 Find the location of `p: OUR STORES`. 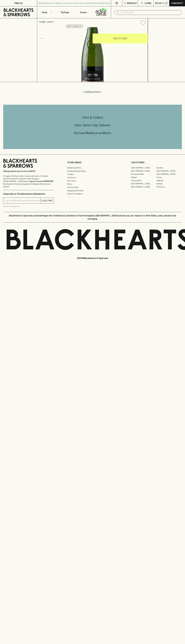

p: OUR STORES is located at coordinates (157, 162).